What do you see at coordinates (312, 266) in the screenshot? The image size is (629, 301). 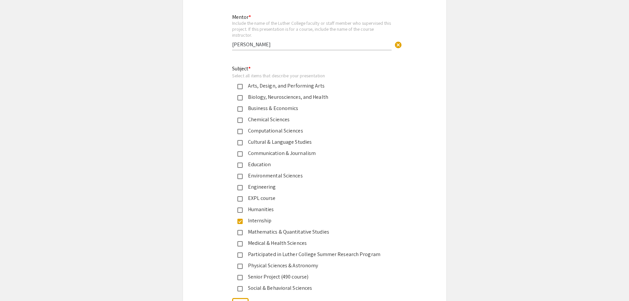 I see `div: Physical Sciences & Astronomy` at bounding box center [312, 266].